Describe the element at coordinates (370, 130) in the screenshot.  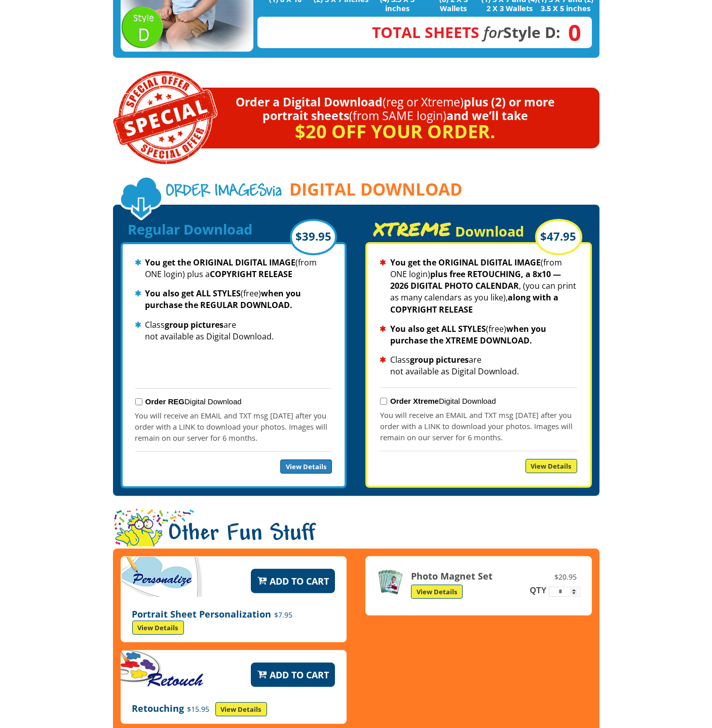
I see `p: $20 off your order.` at that location.